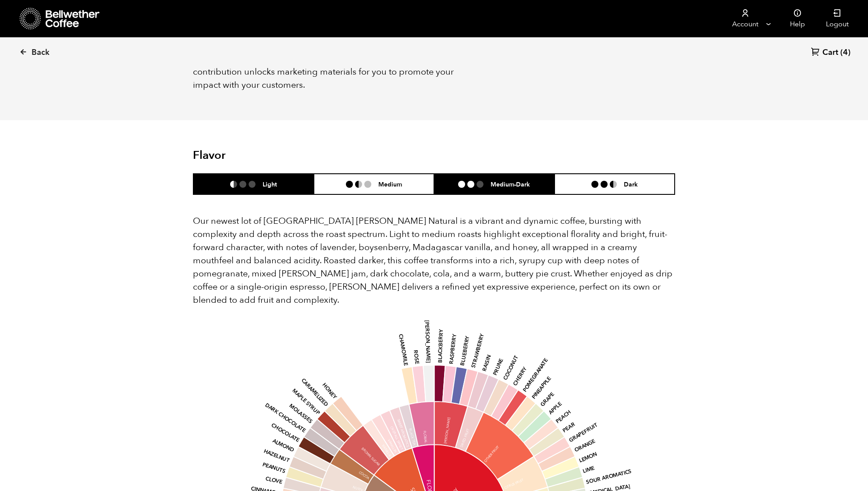 The image size is (868, 491). Describe the element at coordinates (390, 183) in the screenshot. I see `h6: Medium` at that location.